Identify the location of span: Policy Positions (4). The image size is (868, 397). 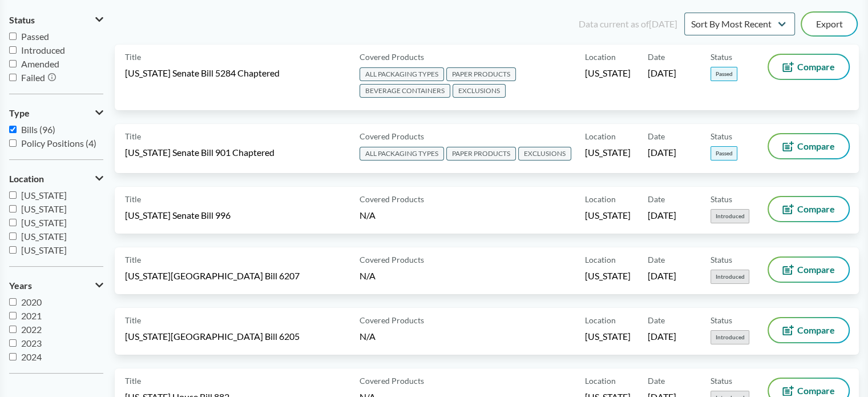
(59, 143).